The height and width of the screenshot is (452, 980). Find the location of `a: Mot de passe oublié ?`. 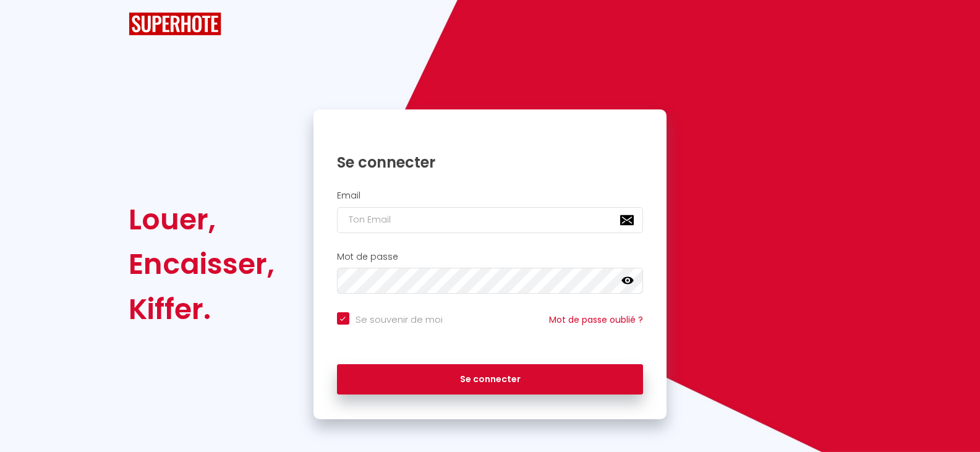

a: Mot de passe oublié ? is located at coordinates (596, 320).